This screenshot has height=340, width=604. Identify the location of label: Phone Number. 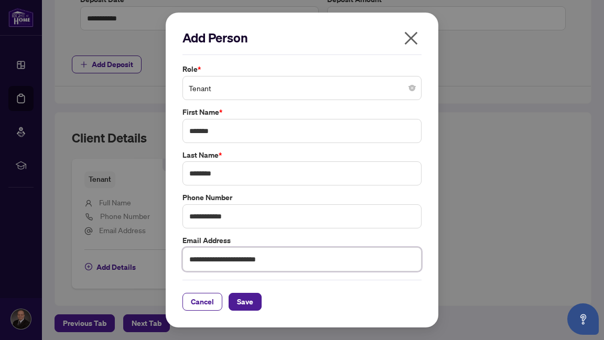
(302, 198).